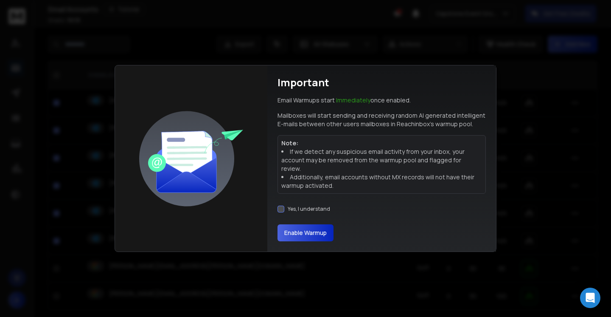 The image size is (611, 317). Describe the element at coordinates (344, 100) in the screenshot. I see `p: Email Warmups start once enabled.` at that location.